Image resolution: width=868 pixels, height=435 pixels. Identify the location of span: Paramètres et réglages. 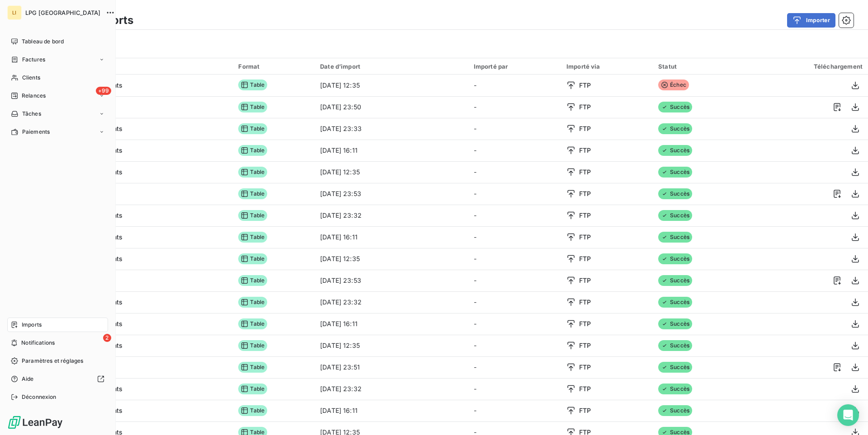
(52, 361).